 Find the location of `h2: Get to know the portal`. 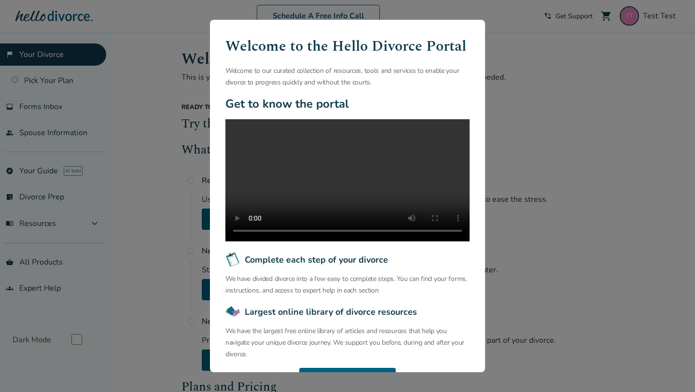

h2: Get to know the portal is located at coordinates (347, 104).